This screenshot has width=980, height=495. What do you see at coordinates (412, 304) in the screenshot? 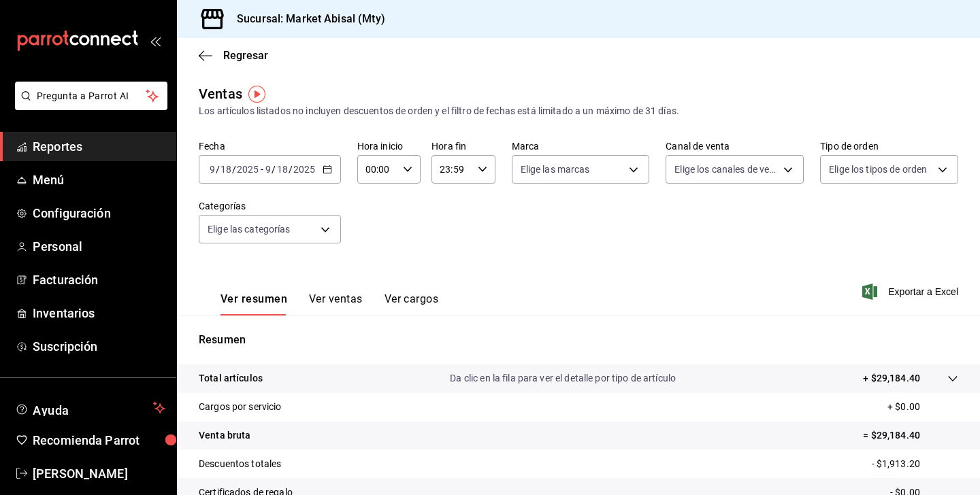
I see `button: Ver cargos` at bounding box center [412, 304].